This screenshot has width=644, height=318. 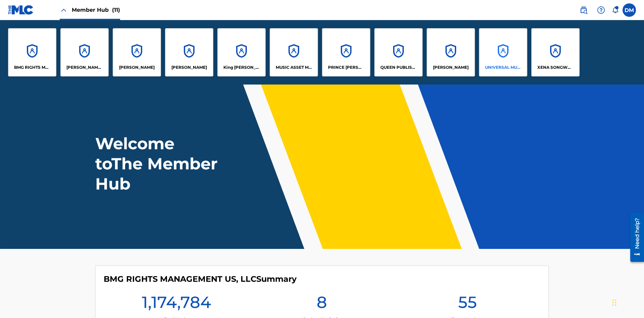 I want to click on p: CLEO SONGWRITER, so click(x=85, y=67).